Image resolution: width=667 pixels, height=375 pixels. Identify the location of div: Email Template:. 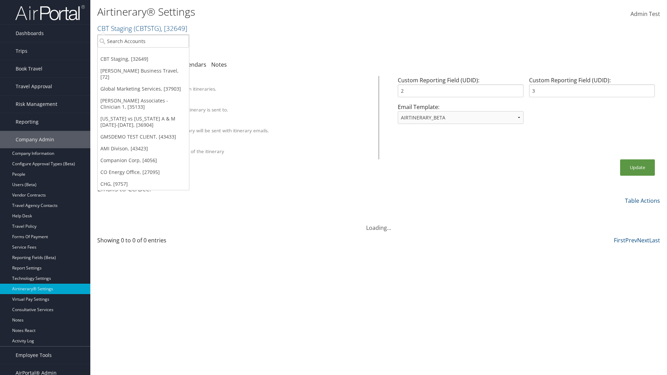
(461, 116).